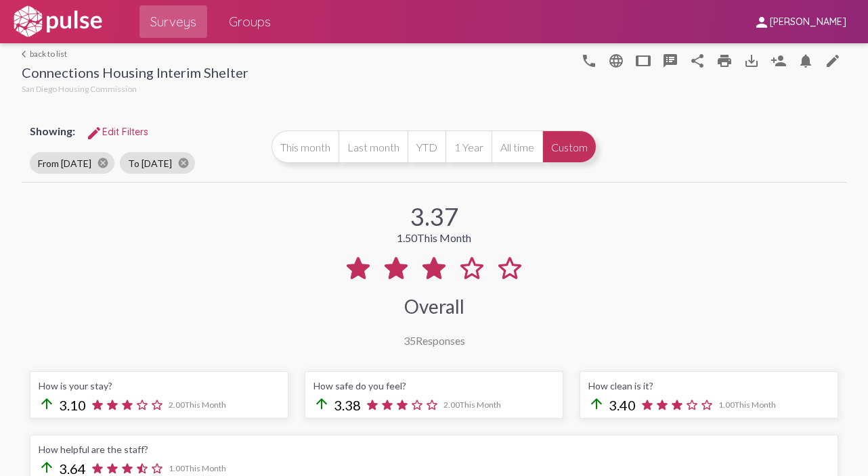  What do you see at coordinates (833, 60) in the screenshot?
I see `a: edit` at bounding box center [833, 60].